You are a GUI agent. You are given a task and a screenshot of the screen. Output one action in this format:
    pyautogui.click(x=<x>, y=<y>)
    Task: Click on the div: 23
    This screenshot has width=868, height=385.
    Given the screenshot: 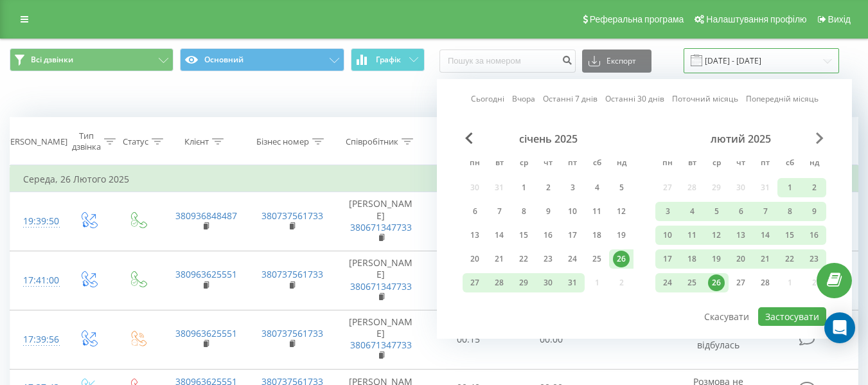 What is the action you would take?
    pyautogui.click(x=814, y=259)
    